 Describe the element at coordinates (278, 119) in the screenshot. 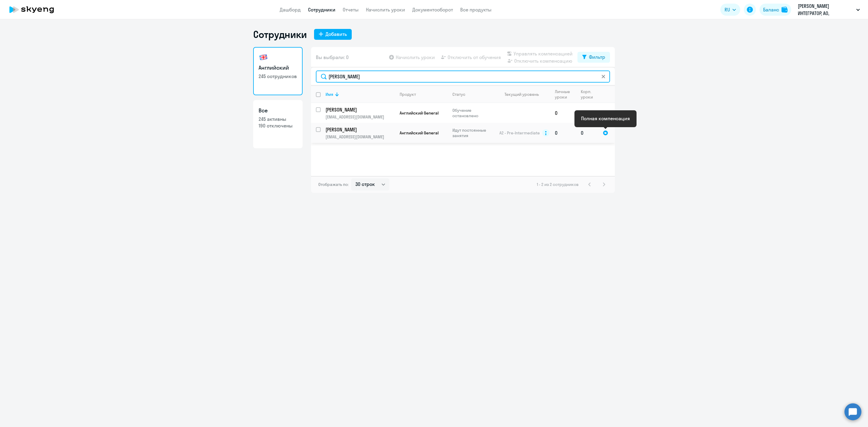

I see `p: 245 активны` at that location.